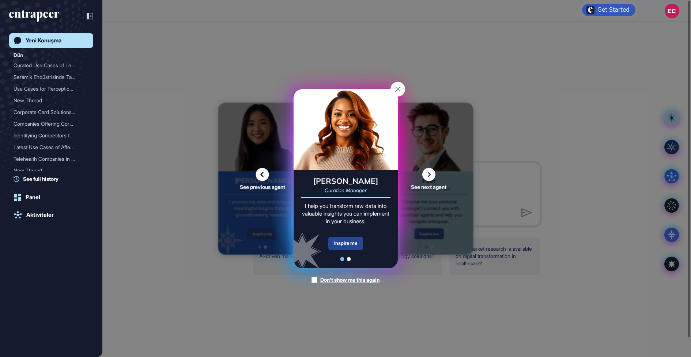  What do you see at coordinates (428, 187) in the screenshot?
I see `span: See next agent` at bounding box center [428, 187].